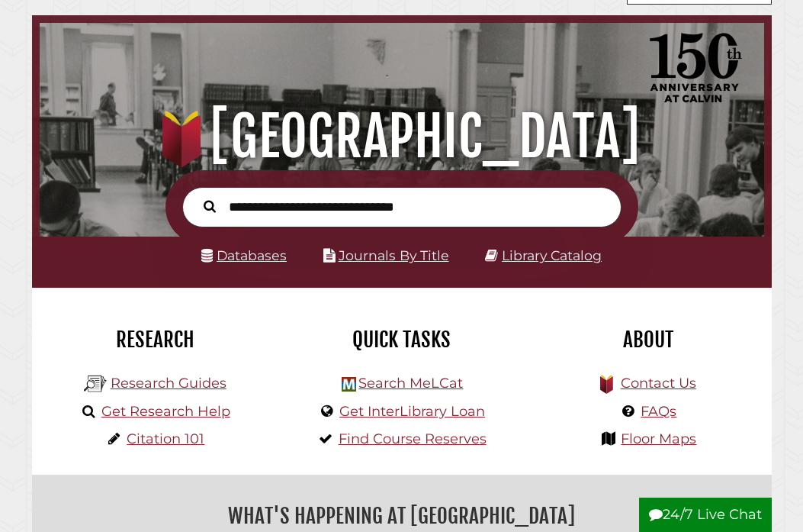  Describe the element at coordinates (393, 255) in the screenshot. I see `a: Journals By Title` at that location.